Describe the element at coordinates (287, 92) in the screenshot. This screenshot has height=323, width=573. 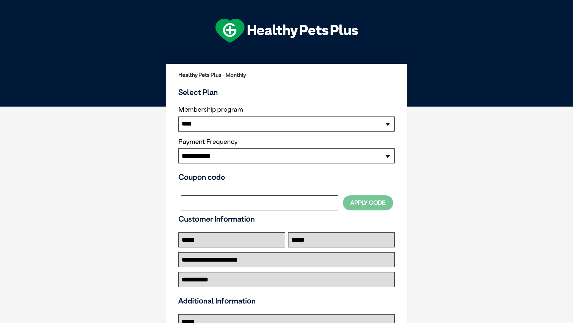
I see `h3: Select Plan` at that location.